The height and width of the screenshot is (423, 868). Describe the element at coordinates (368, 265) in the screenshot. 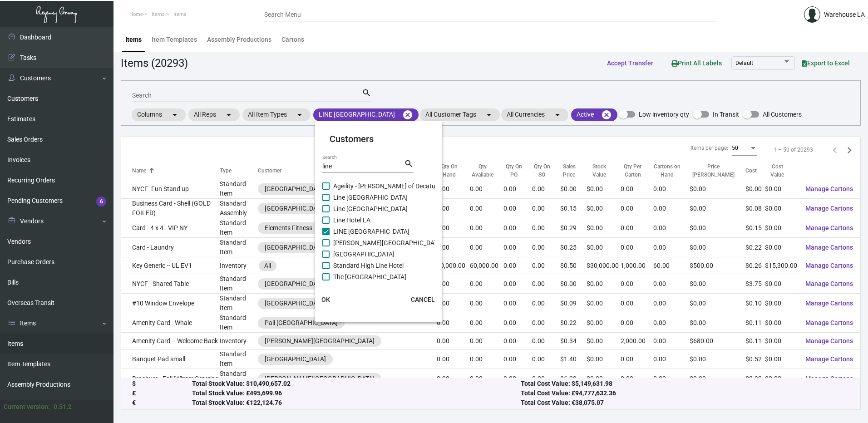

I see `span: Standard High Line Hotel` at that location.